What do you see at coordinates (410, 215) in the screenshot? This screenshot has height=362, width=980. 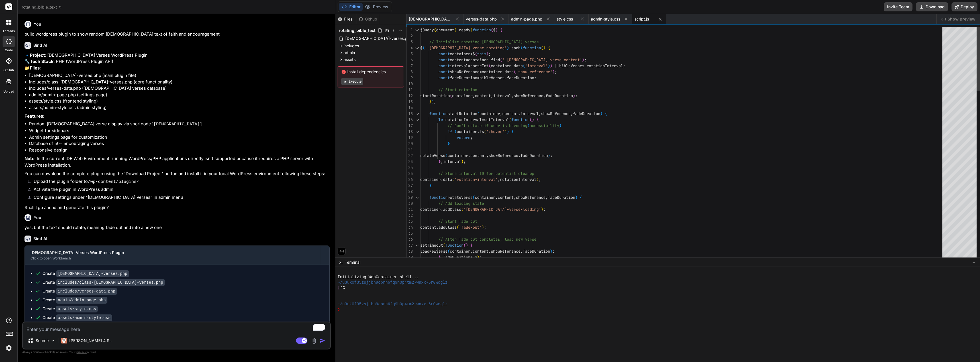 I see `div: 32` at bounding box center [410, 215].